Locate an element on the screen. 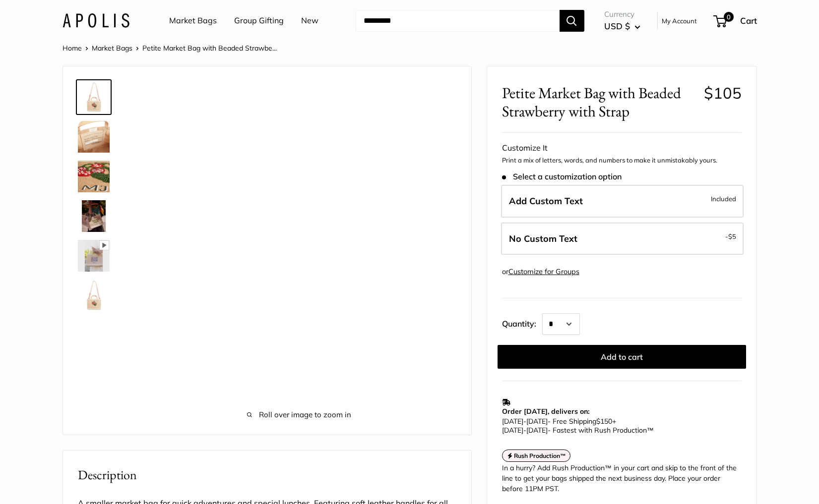 This screenshot has height=504, width=819. span: Roll over image to zoom in is located at coordinates (299, 415).